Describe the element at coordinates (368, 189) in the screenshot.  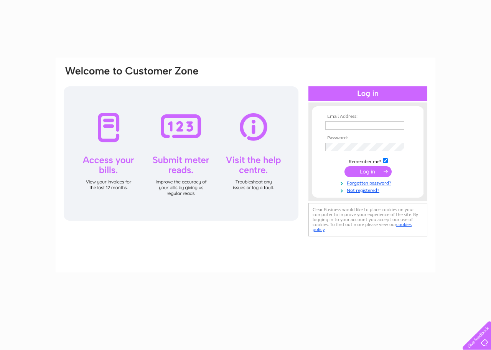
I see `a: Not registered?` at that location.